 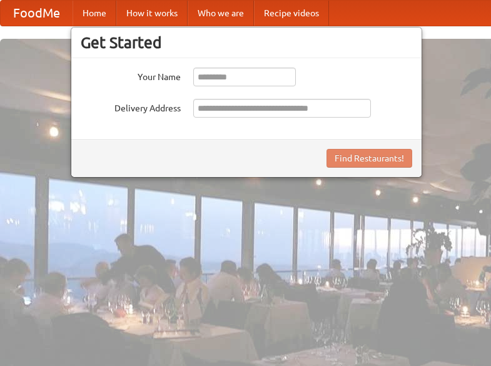 I want to click on a: Who we are, so click(x=221, y=13).